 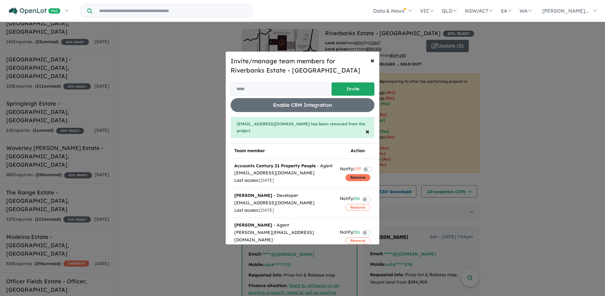 What do you see at coordinates (275, 166) in the screenshot?
I see `strong: Accounts Century 21 Property People` at bounding box center [275, 166].